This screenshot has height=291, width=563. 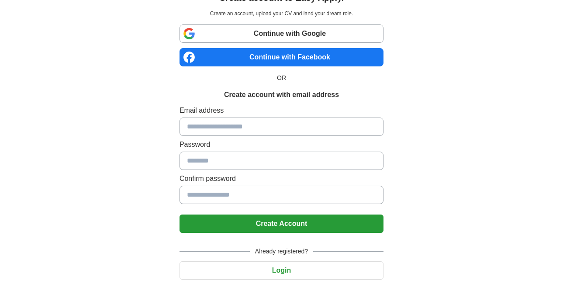 I want to click on h1: Create account with email address, so click(x=281, y=95).